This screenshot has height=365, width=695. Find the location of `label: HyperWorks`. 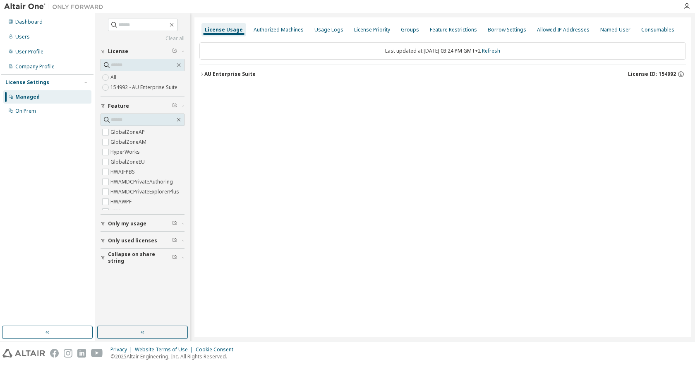

label: HyperWorks is located at coordinates (126, 152).